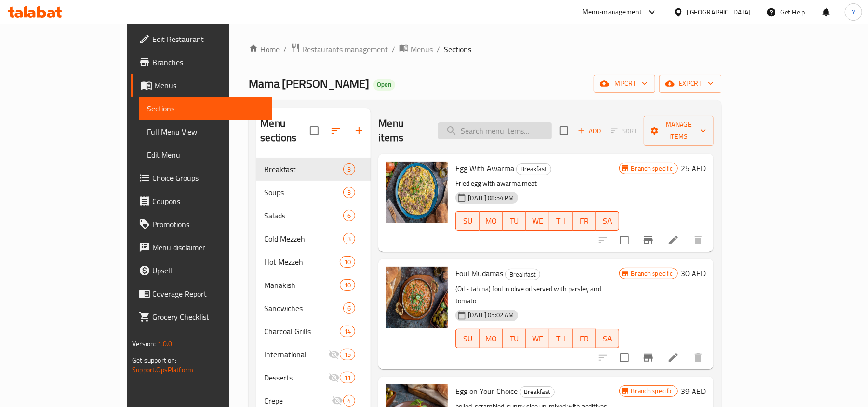 This screenshot has height=407, width=868. Describe the element at coordinates (457, 49) in the screenshot. I see `span: Sections` at that location.